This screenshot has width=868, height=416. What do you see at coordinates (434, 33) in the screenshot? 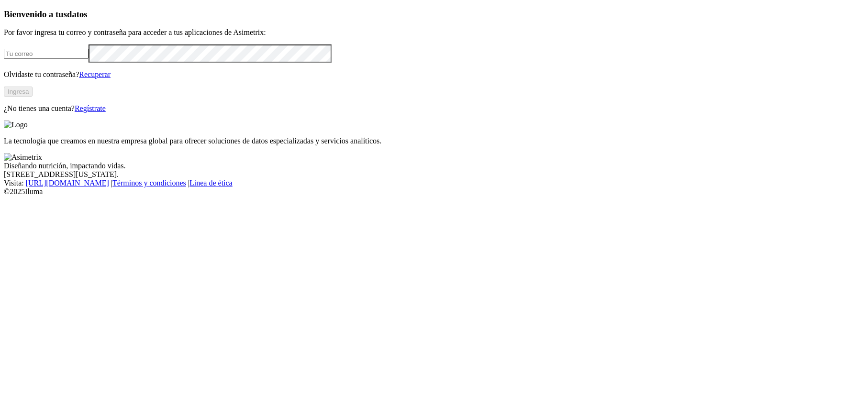
I see `p: Por favor ingresa tu correo y contraseña para acceder a tus aplicaciones de Asimetrix:` at bounding box center [434, 33].